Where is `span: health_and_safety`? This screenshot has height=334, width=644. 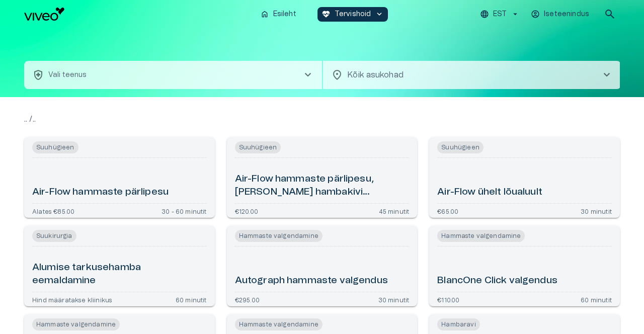 span: health_and_safety is located at coordinates (38, 75).